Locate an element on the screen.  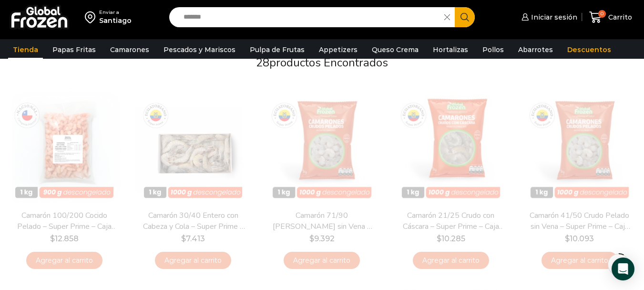
div: Santiago is located at coordinates (115, 21).